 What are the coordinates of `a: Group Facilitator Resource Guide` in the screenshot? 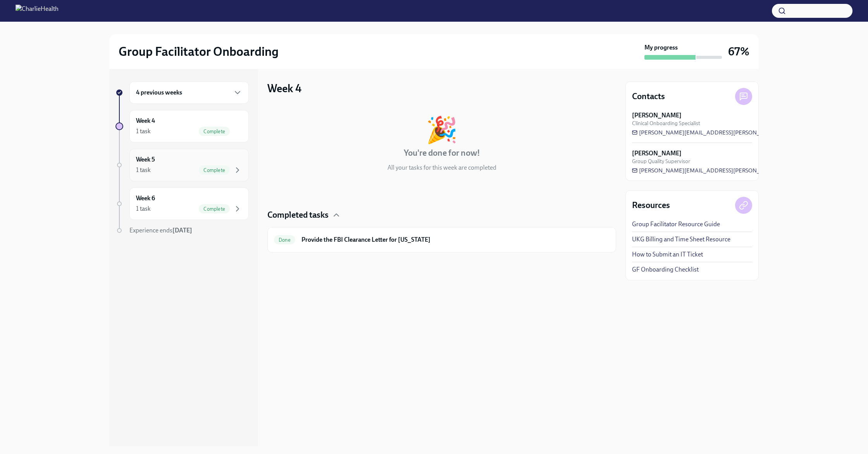 It's located at (676, 224).